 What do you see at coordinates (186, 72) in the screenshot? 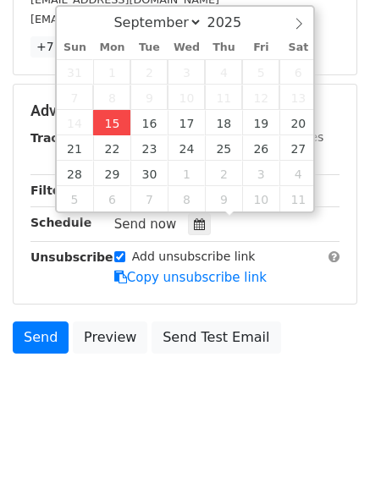
I see `span: September 3, 2025` at bounding box center [186, 72].